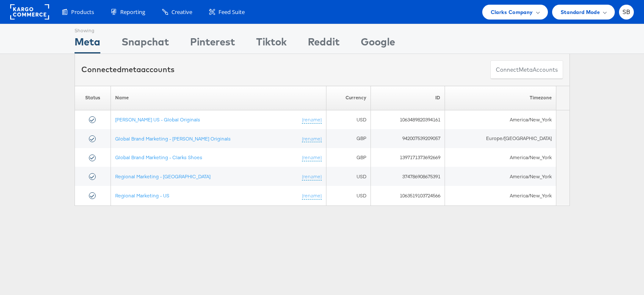  What do you see at coordinates (378, 44) in the screenshot?
I see `div: Google` at bounding box center [378, 44].